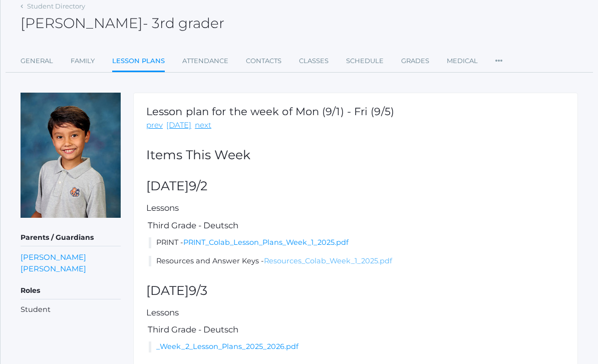  Describe the element at coordinates (138, 62) in the screenshot. I see `a: Lesson Plans` at that location.